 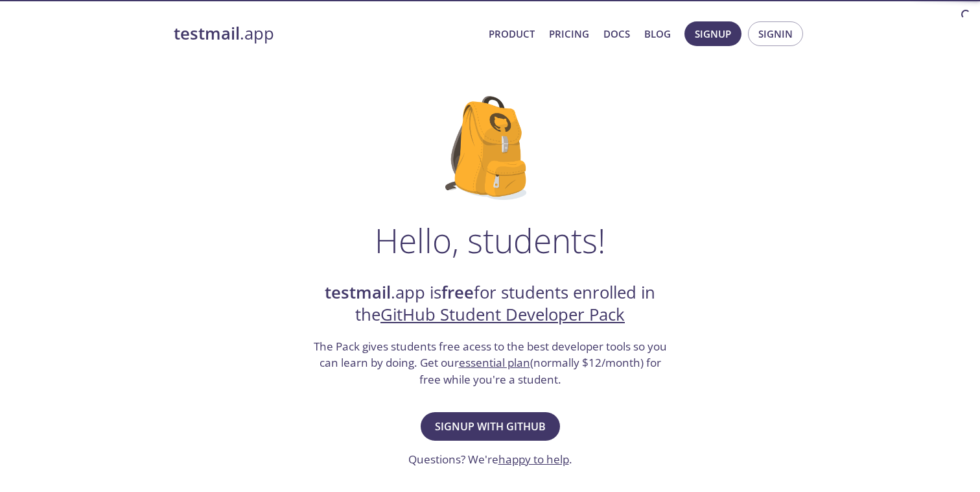 What do you see at coordinates (713, 34) in the screenshot?
I see `span: Signup` at bounding box center [713, 34].